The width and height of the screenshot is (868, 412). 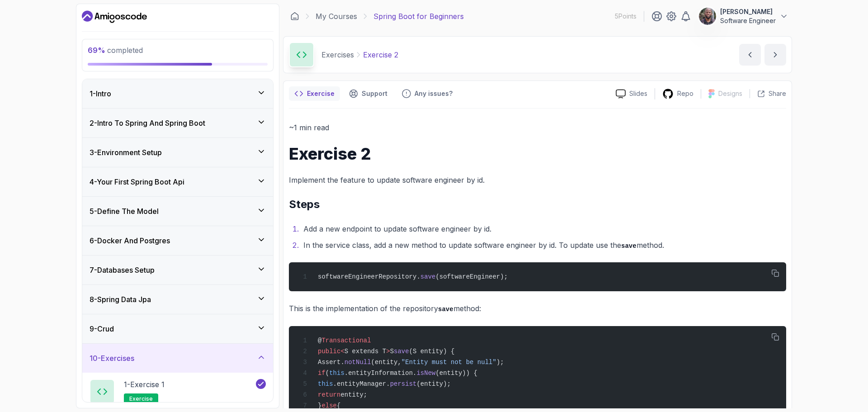 I want to click on span: "Entity must not be null", so click(x=449, y=362).